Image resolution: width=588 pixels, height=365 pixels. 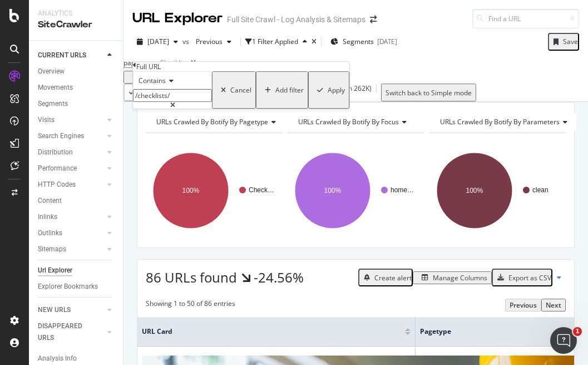 I want to click on button: Add filter, so click(x=282, y=90).